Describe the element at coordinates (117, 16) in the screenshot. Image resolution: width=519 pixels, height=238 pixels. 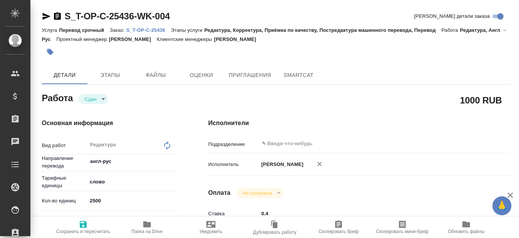
I see `a: S_T-OP-C-25436-WK-004` at that location.